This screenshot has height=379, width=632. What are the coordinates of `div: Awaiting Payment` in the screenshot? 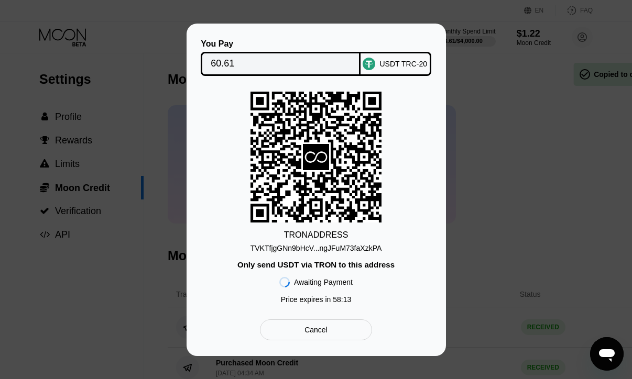 It's located at (323, 282).